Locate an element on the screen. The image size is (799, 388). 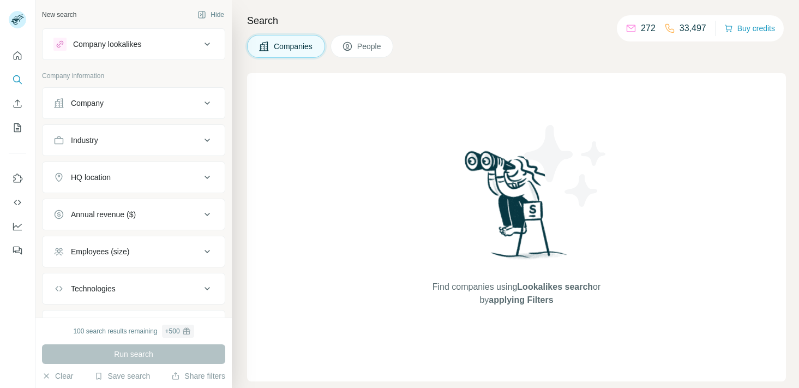
button: Use Surfe on LinkedIn is located at coordinates (17, 178).